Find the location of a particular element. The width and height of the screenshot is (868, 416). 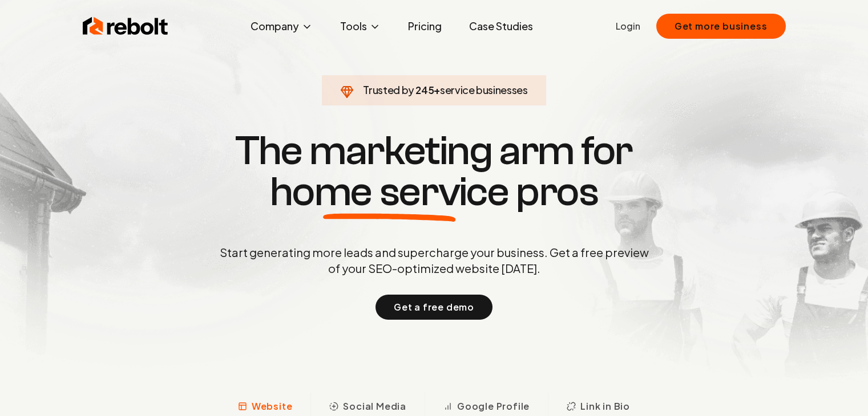

span: Google Profile is located at coordinates (493, 406).